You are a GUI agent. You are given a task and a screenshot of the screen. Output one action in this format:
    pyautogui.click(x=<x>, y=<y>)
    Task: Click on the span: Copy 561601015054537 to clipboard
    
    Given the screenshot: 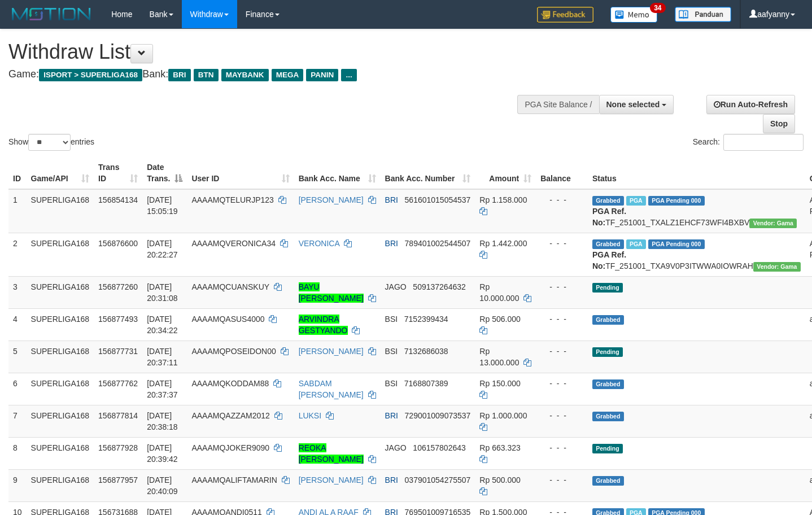 What is the action you would take?
    pyautogui.click(x=438, y=200)
    